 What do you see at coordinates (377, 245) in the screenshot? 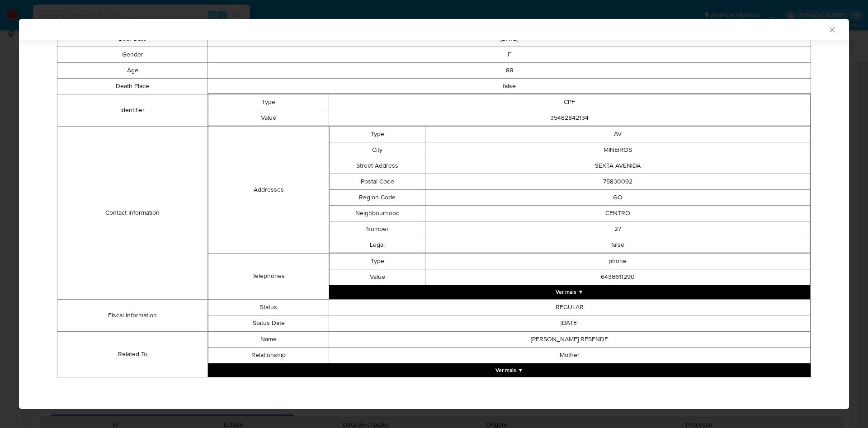
I see `td: Legal` at bounding box center [377, 245].